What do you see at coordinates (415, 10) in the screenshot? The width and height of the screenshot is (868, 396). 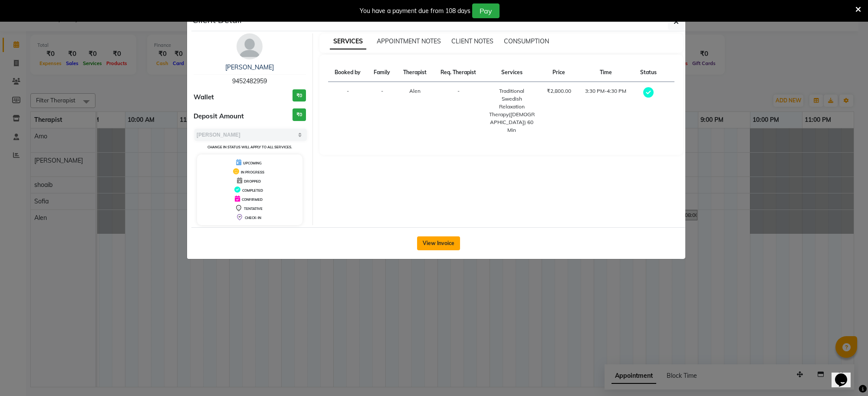 I see `div: You have a payment due from 108 days` at bounding box center [415, 10].